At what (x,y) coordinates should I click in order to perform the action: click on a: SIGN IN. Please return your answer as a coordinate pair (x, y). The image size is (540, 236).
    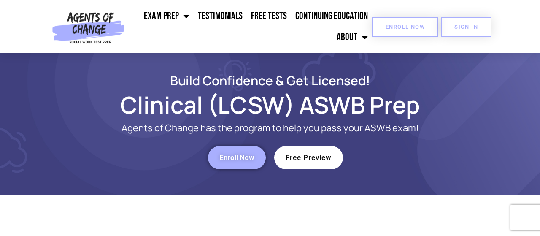
    Looking at the image, I should click on (466, 27).